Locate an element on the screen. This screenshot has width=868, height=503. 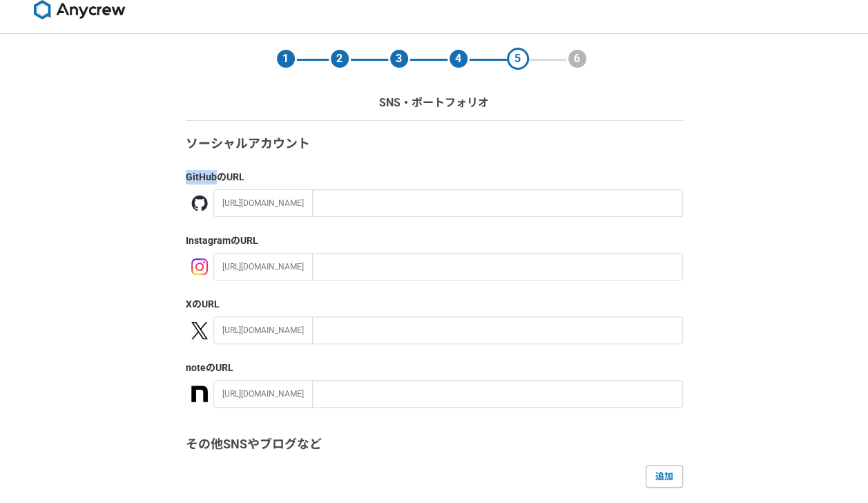
img: instagram-21f86b55.png is located at coordinates (199, 267).